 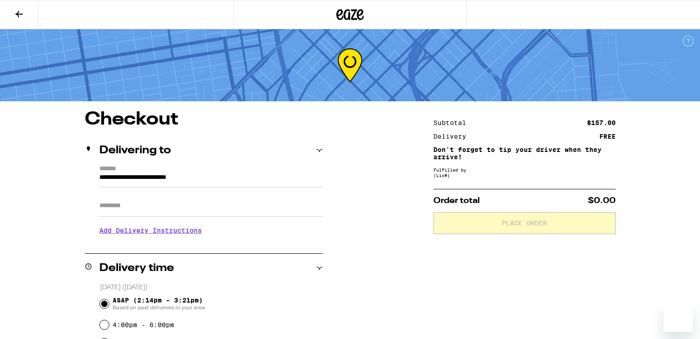 What do you see at coordinates (159, 304) in the screenshot?
I see `span: ASAP (2:14pm - 3:21pm)` at bounding box center [159, 304].